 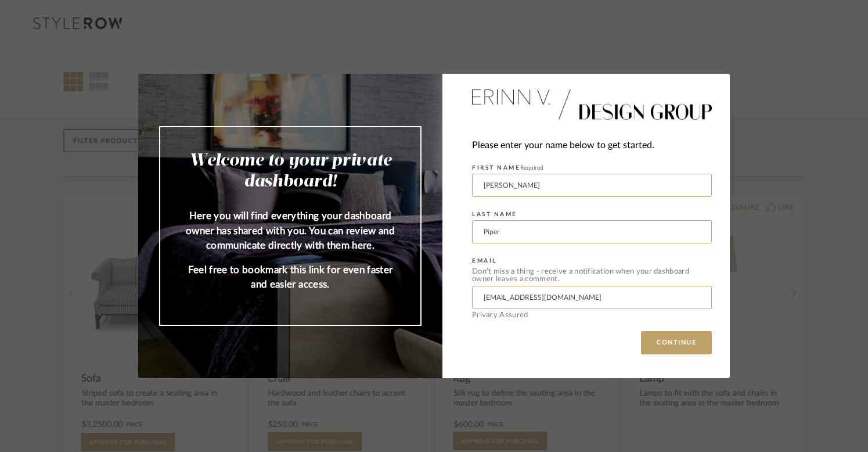 I want to click on input: Enter Email, so click(x=592, y=297).